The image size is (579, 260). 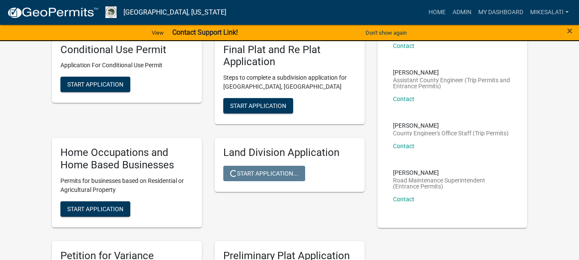 I want to click on p: Road Maintenance Superintendent (Entrance Permits), so click(x=453, y=183).